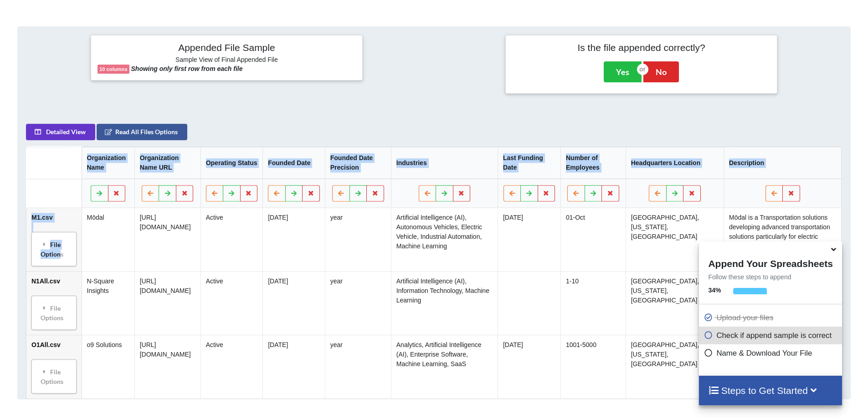 This screenshot has width=868, height=418. What do you see at coordinates (113, 69) in the screenshot?
I see `b: 10 columns` at bounding box center [113, 69].